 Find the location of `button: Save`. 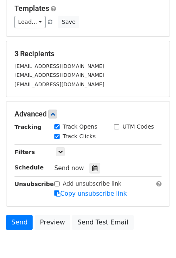

button: Save is located at coordinates (69, 22).